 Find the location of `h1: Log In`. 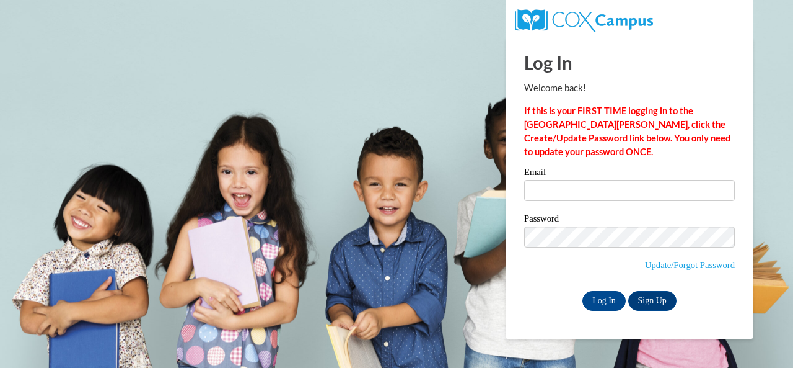

h1: Log In is located at coordinates (630, 62).